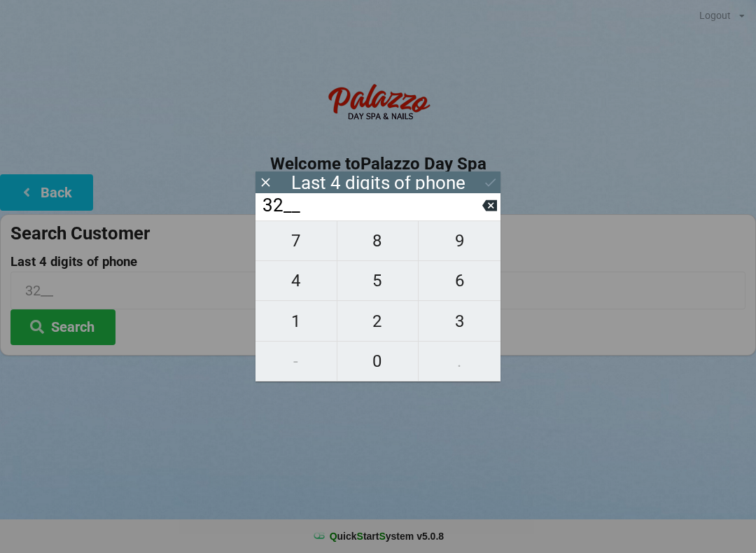  Describe the element at coordinates (378, 361) in the screenshot. I see `span: 0` at that location.